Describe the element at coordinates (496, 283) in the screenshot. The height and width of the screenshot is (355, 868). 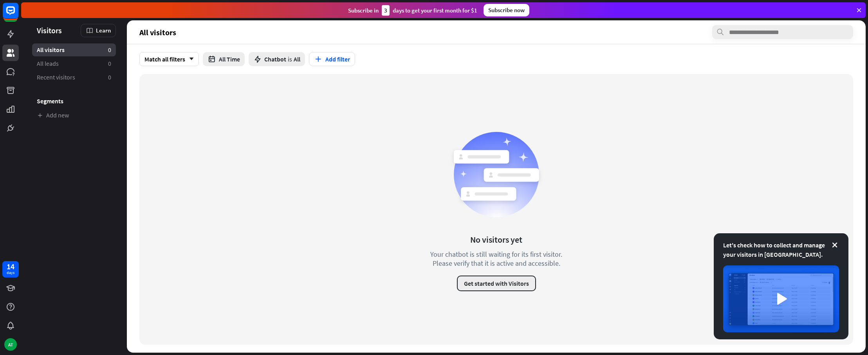
I see `button: Get started with Visitors` at that location.